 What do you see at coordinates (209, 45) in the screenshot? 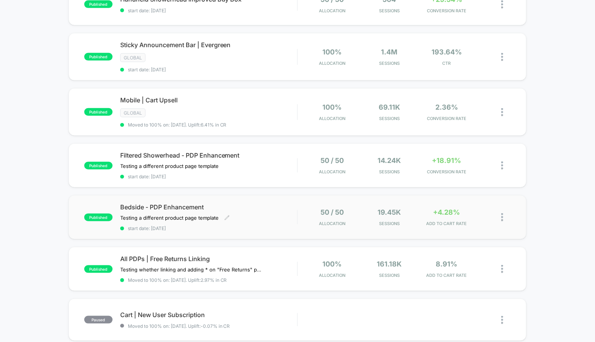
I see `span: Sticky Announcement Bar | Evergreen` at bounding box center [209, 45].